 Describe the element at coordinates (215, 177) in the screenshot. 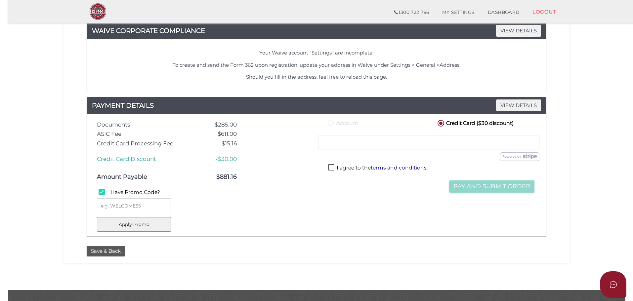

I see `div: $881.16` at that location.